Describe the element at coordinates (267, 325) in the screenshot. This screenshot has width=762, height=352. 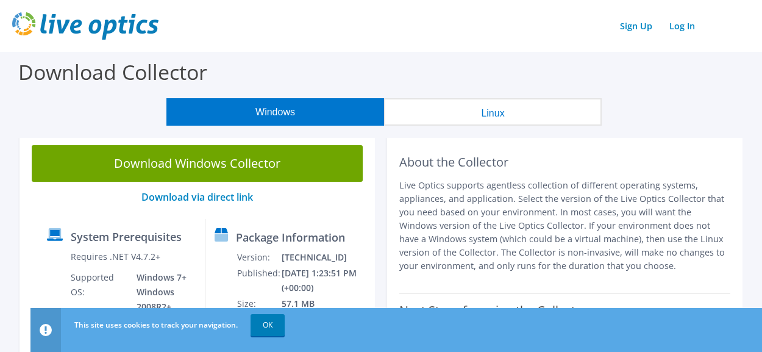
I see `a: OK` at that location.